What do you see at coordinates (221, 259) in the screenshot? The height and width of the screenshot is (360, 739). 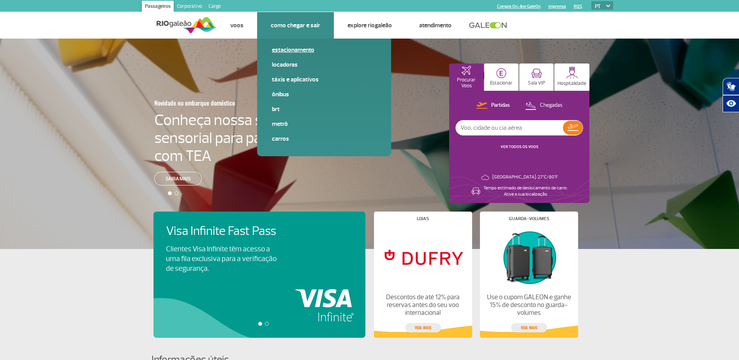 I see `p: Clientes Visa Infinite têm acesso a uma fila exclusiva para a verificação de segurança.` at bounding box center [221, 259].